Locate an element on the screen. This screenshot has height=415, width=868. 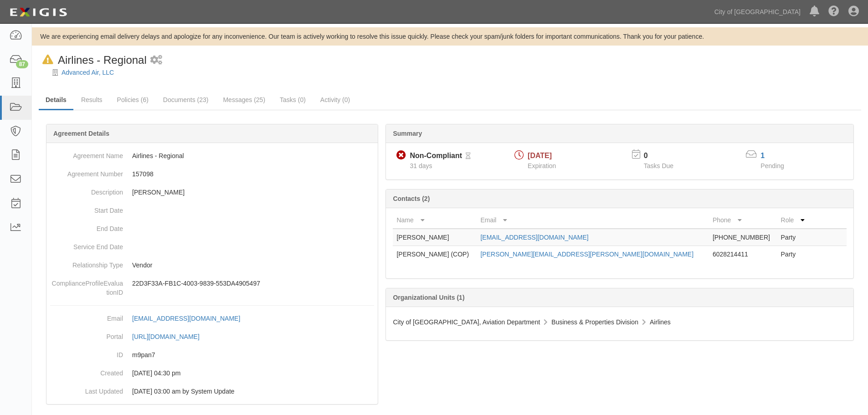
dt: Email is located at coordinates (87, 316).